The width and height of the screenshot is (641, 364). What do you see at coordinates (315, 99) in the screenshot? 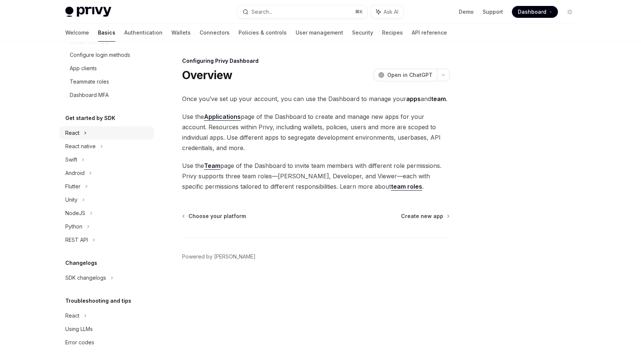
I see `span: Once you’ve set up your account, you can use the Dashboard to manage your and .` at bounding box center [315, 99].